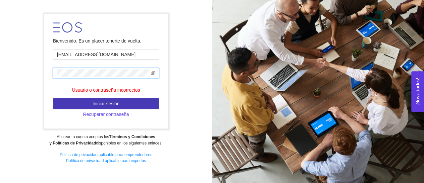 Image resolution: width=424 pixels, height=183 pixels. I want to click on span: eye-invisible, so click(153, 73).